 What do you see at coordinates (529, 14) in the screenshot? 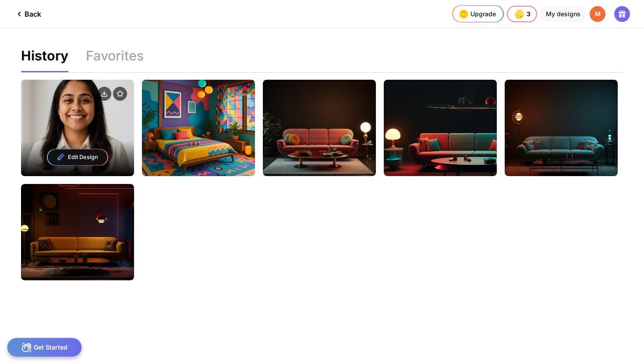
I see `span: 3` at bounding box center [529, 14].